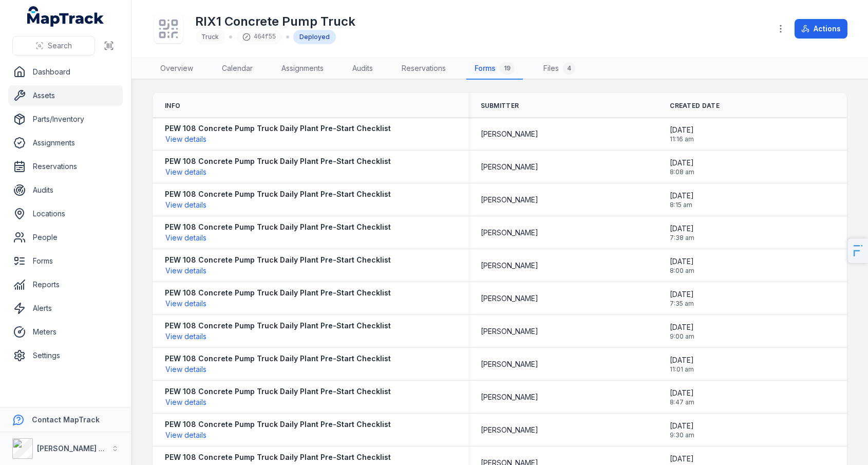 The image size is (868, 465). I want to click on strong: Contact MapTrack, so click(66, 419).